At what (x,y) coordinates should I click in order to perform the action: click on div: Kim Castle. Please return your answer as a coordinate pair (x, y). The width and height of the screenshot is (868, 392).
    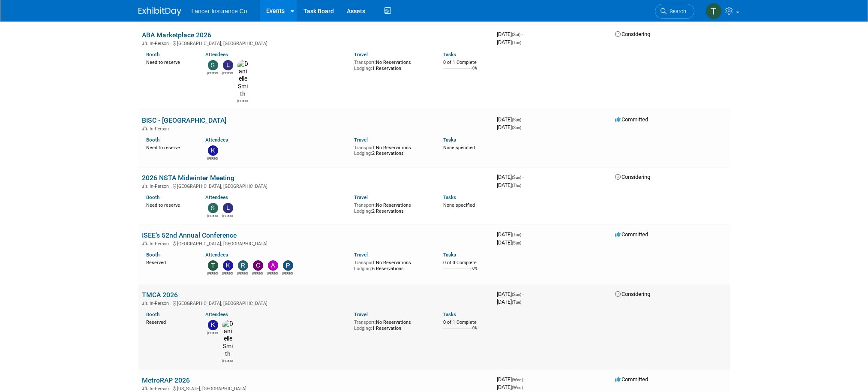
    Looking at the image, I should click on (228, 273).